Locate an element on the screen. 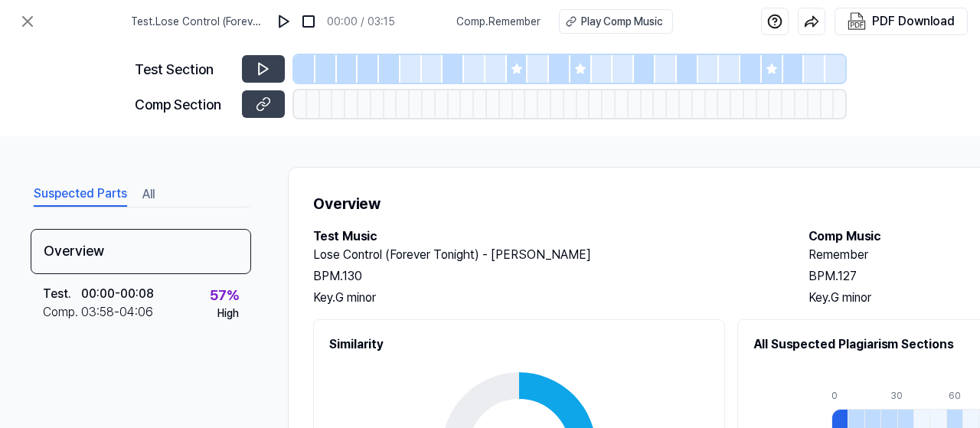 The height and width of the screenshot is (428, 980). button: Suspected Parts is located at coordinates (81, 195).